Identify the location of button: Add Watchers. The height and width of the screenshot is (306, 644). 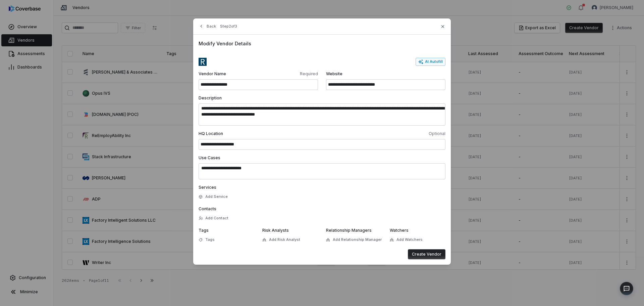
(406, 240).